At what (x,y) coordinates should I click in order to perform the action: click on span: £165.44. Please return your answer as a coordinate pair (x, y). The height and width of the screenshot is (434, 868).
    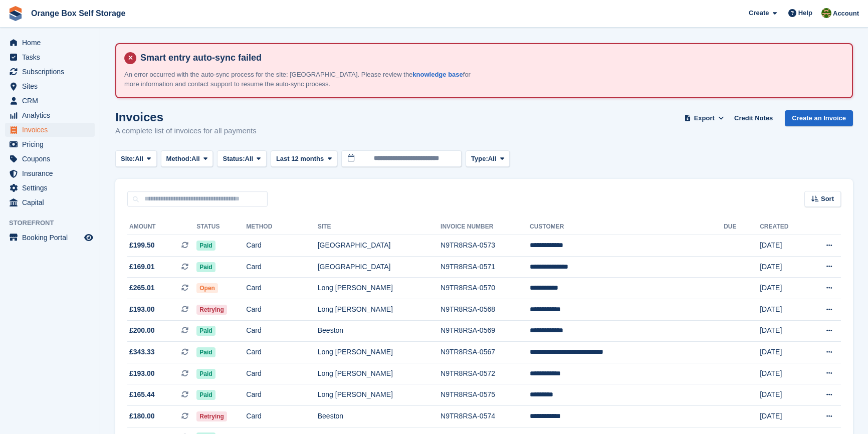
    Looking at the image, I should click on (142, 395).